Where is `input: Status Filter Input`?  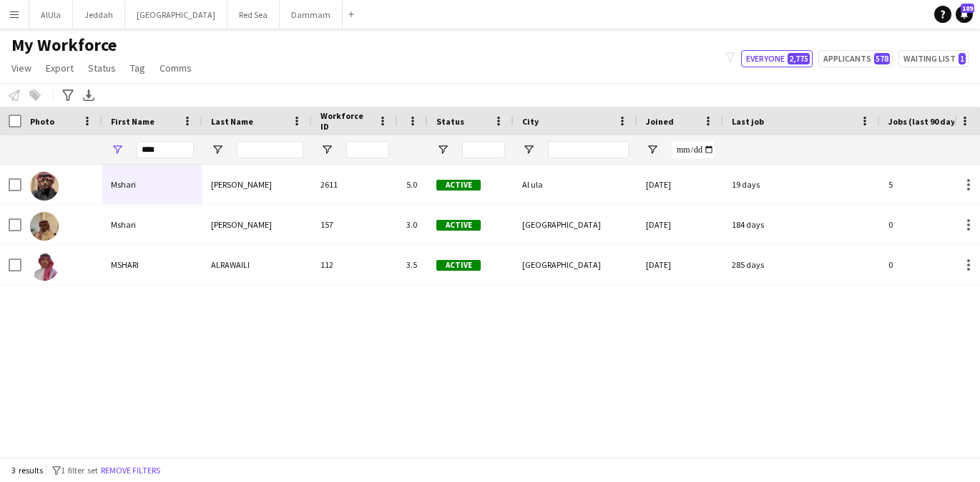 input: Status Filter Input is located at coordinates (484, 149).